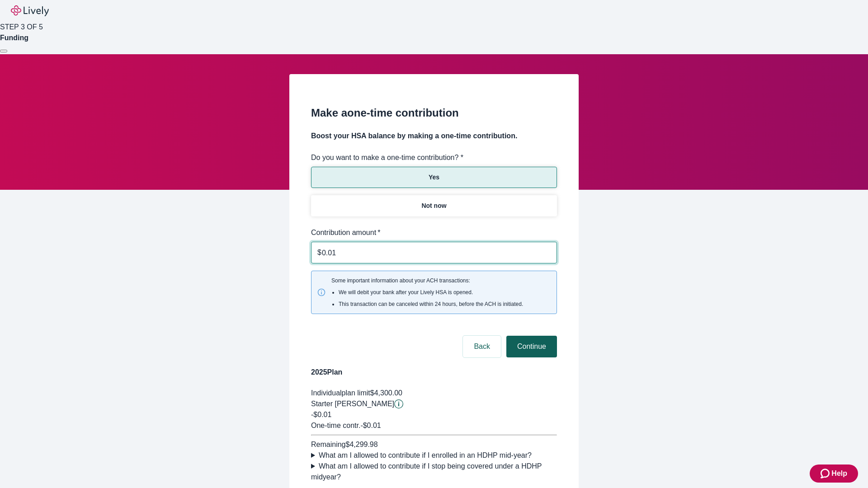  I want to click on span: Some important information about your ACH transactions:, so click(427, 293).